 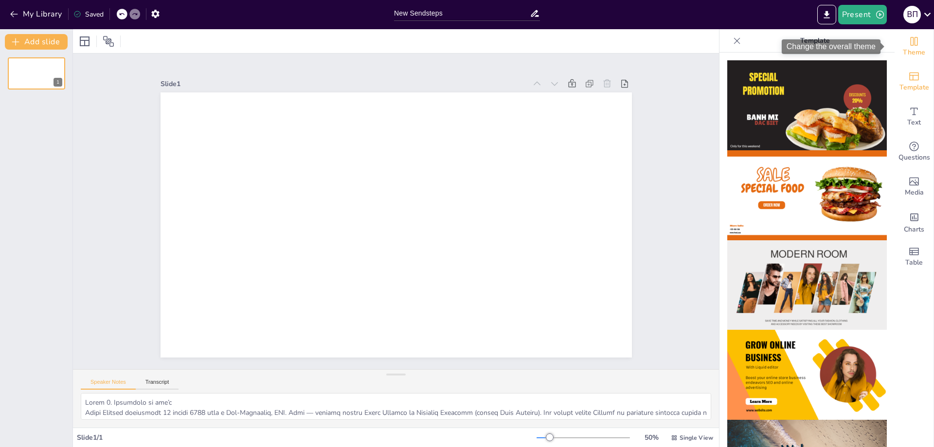 I want to click on div: Get real-time input from your audience, so click(x=914, y=152).